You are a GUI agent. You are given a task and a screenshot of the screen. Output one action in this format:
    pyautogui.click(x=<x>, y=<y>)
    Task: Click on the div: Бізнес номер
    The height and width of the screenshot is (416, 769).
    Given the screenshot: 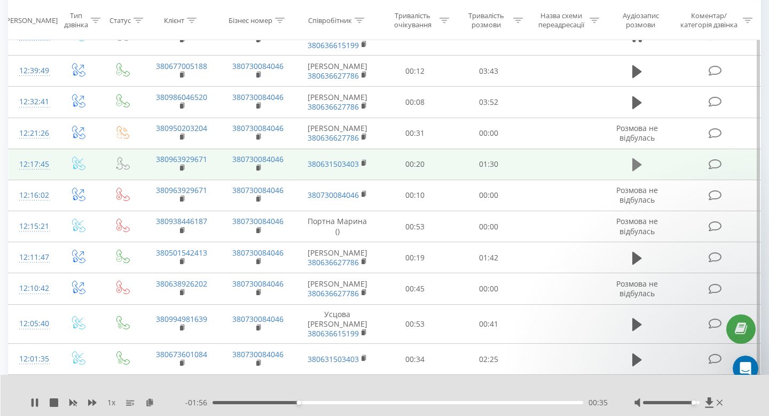 What is the action you would take?
    pyautogui.click(x=251, y=20)
    